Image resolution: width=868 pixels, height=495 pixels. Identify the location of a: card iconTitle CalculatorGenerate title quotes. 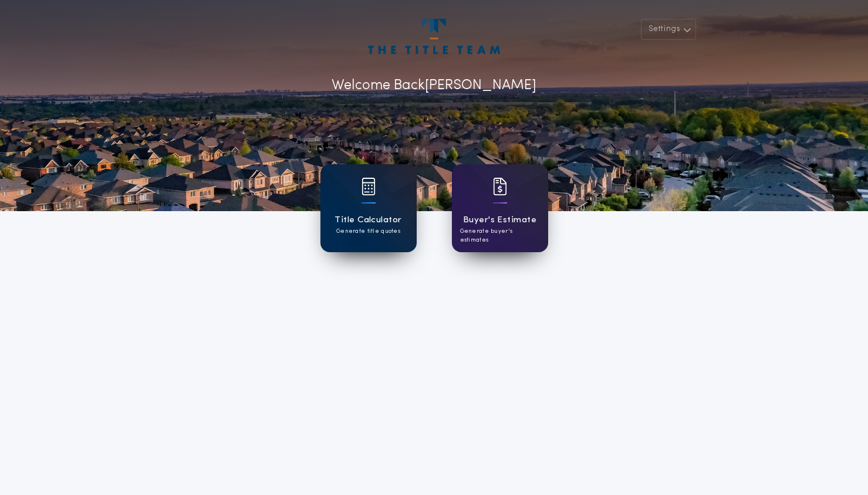
(368, 209).